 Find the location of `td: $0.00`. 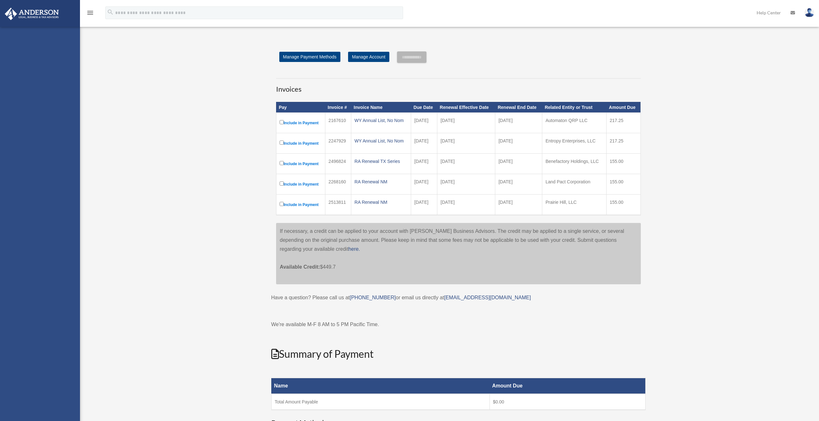

td: $0.00 is located at coordinates (567, 402).